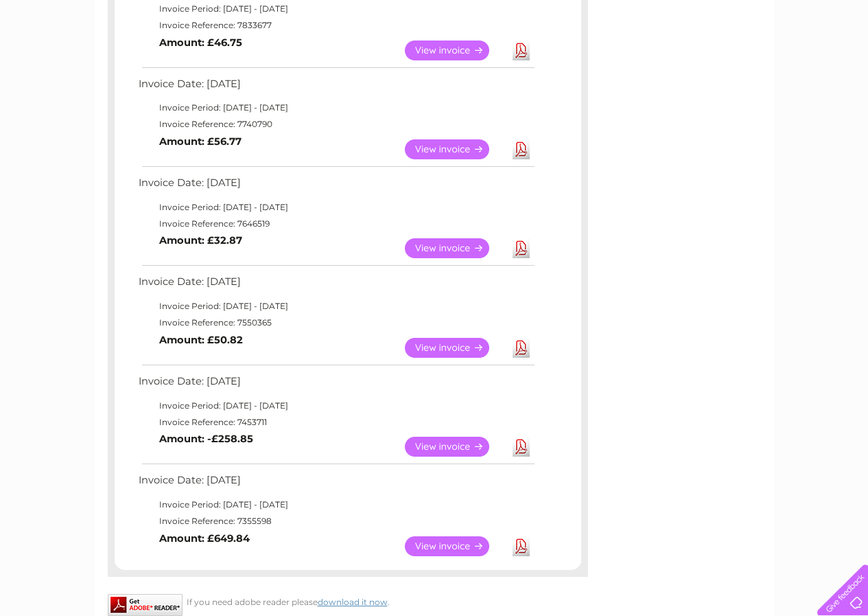  Describe the element at coordinates (335, 124) in the screenshot. I see `td: Invoice Reference: 7740790` at that location.